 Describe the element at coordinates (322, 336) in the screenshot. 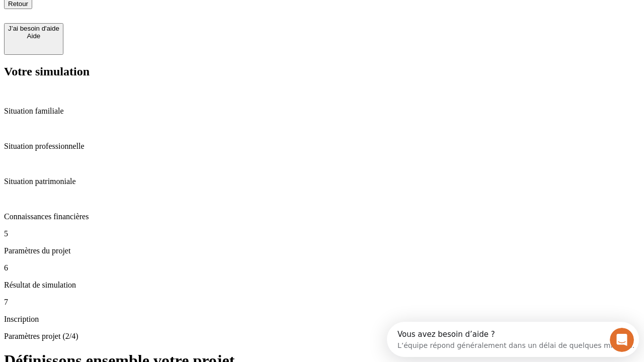

I see `p: Paramètres projet (2/4)` at that location.